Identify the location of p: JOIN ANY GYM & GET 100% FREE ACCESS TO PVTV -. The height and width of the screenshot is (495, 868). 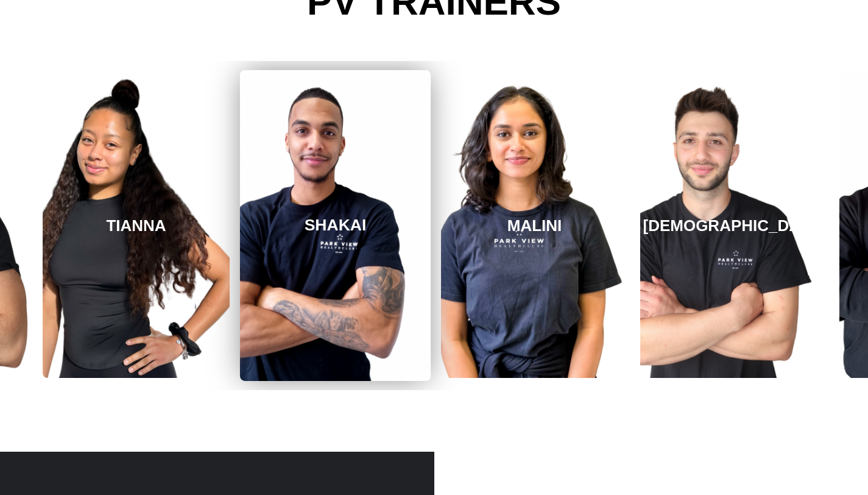
(434, 436).